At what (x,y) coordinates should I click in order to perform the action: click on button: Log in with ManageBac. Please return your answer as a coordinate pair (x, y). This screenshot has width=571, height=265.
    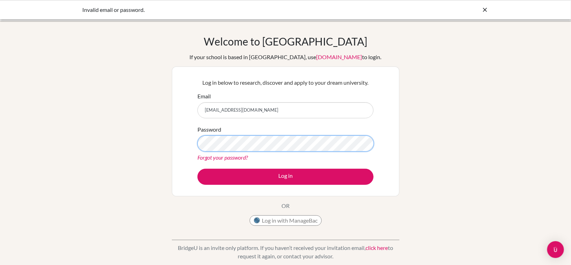
    Looking at the image, I should click on (286, 221).